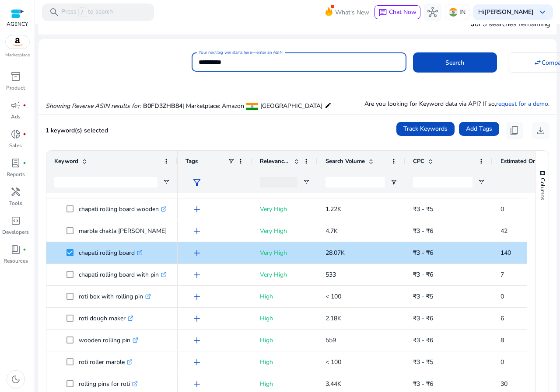 Image resolution: width=560 pixels, height=392 pixels. What do you see at coordinates (403, 12) in the screenshot?
I see `span: Chat Now` at bounding box center [403, 12].